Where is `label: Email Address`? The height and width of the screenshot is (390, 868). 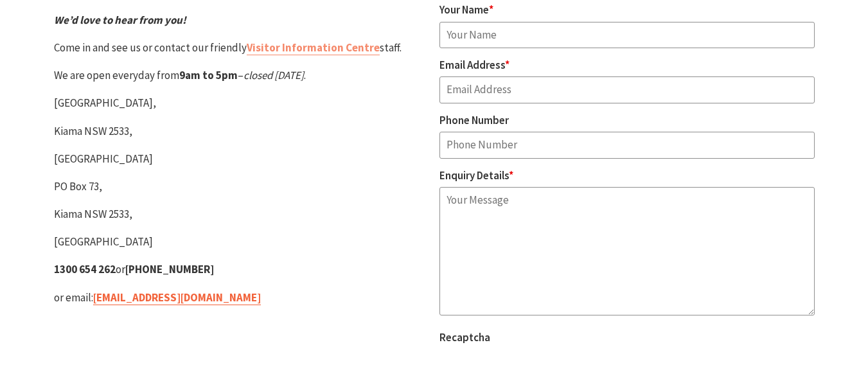
label: Email Address is located at coordinates (474, 64).